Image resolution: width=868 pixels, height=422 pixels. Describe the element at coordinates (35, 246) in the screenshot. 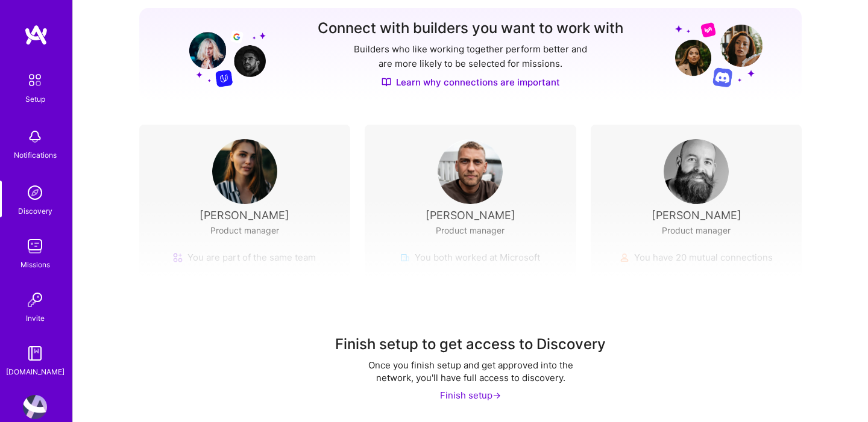

I see `img: teamwork` at that location.